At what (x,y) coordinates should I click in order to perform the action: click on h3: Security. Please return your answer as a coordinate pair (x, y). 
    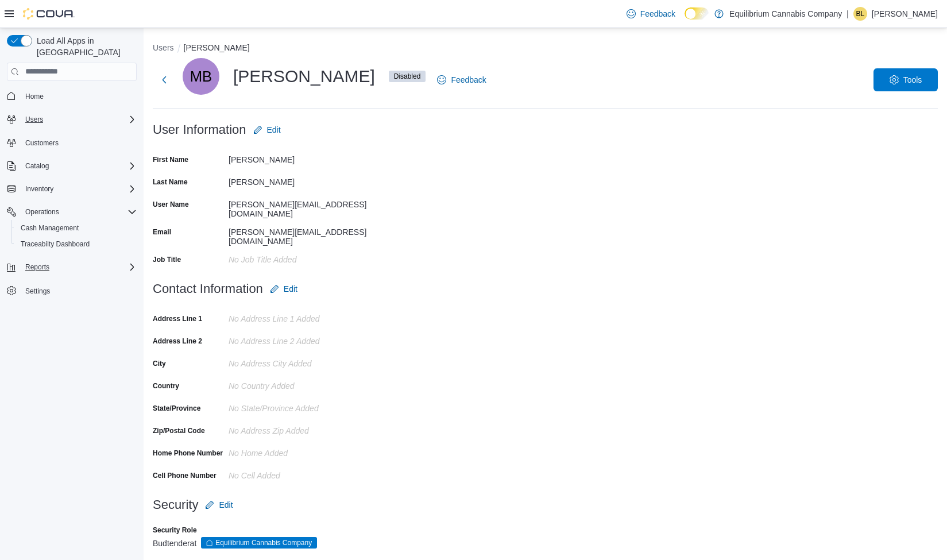
    Looking at the image, I should click on (175, 505).